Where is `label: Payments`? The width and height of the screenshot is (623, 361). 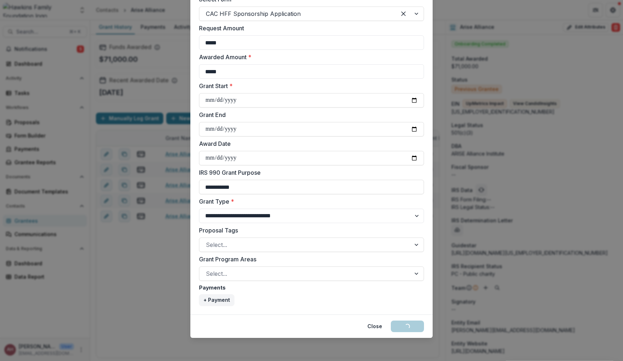
label: Payments is located at coordinates (309, 287).